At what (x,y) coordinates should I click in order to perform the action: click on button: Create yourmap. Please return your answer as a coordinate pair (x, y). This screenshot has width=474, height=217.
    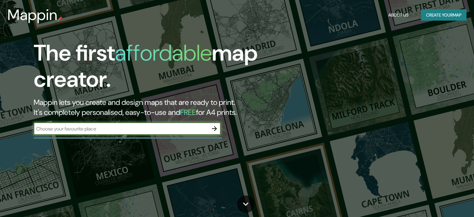
    Looking at the image, I should click on (444, 15).